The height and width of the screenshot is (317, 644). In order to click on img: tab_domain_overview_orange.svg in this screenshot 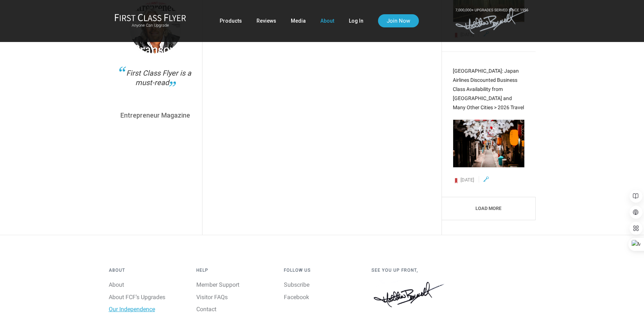, I will do `click(23, 45)`.